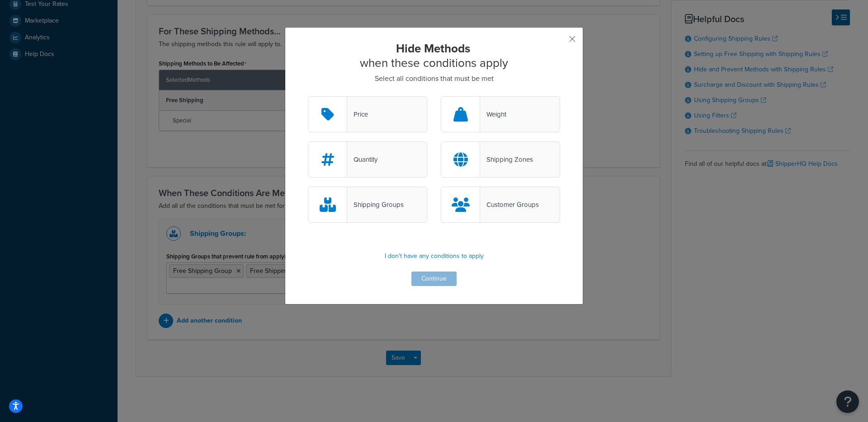 This screenshot has width=868, height=422. I want to click on h2: when these conditions apply, so click(434, 56).